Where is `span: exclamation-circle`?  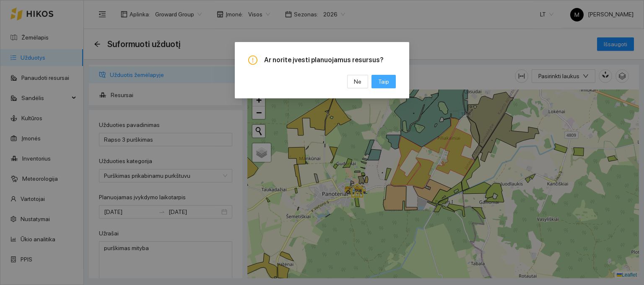 span: exclamation-circle is located at coordinates (253, 60).